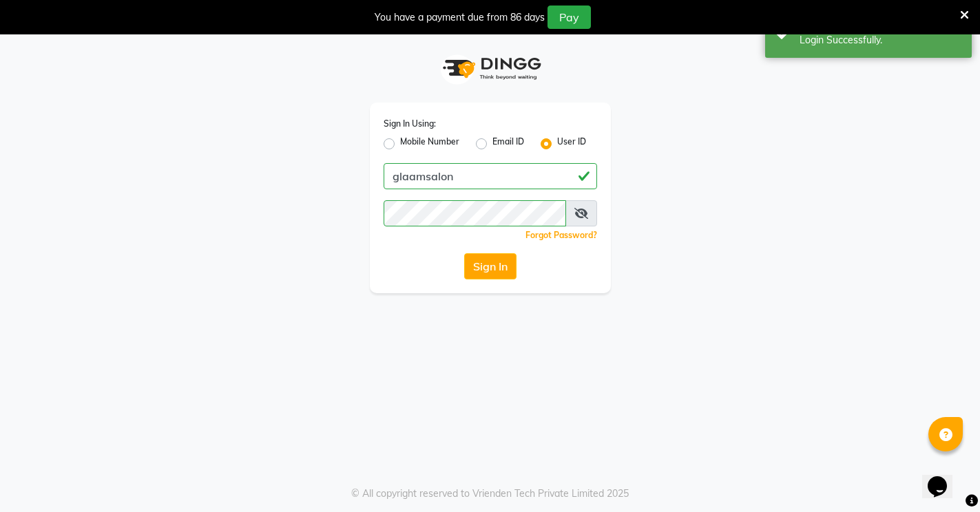  What do you see at coordinates (572, 144) in the screenshot?
I see `label: User ID` at bounding box center [572, 144].